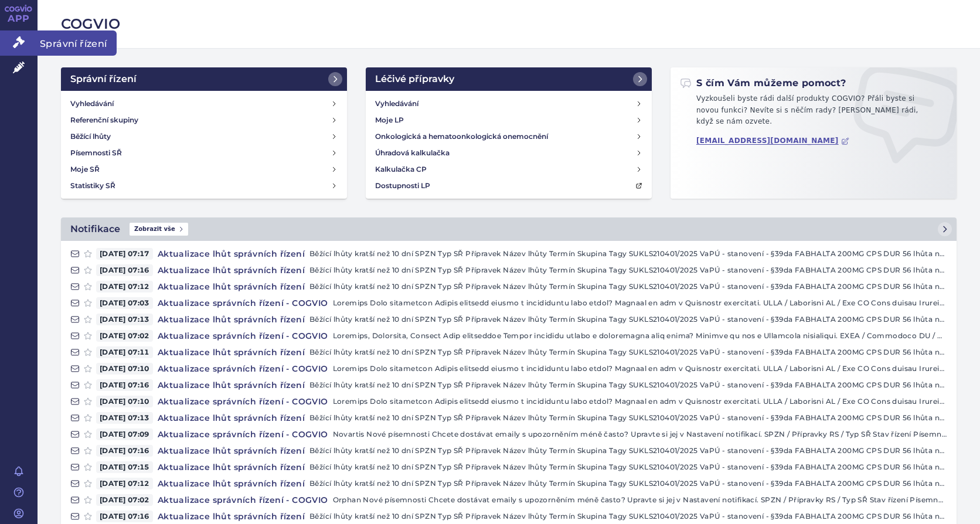 The image size is (980, 524). Describe the element at coordinates (508, 79) in the screenshot. I see `a: Léčivé přípravky` at that location.